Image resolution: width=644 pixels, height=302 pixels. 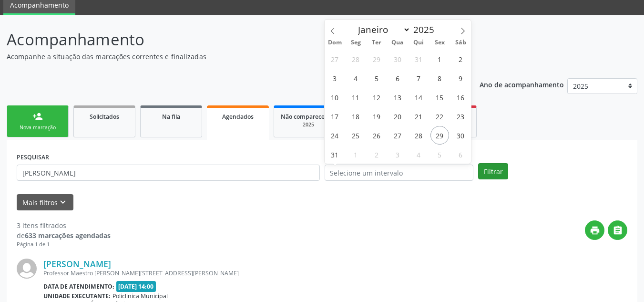 I want to click on span: Agosto 24, 2025, so click(x=335, y=135).